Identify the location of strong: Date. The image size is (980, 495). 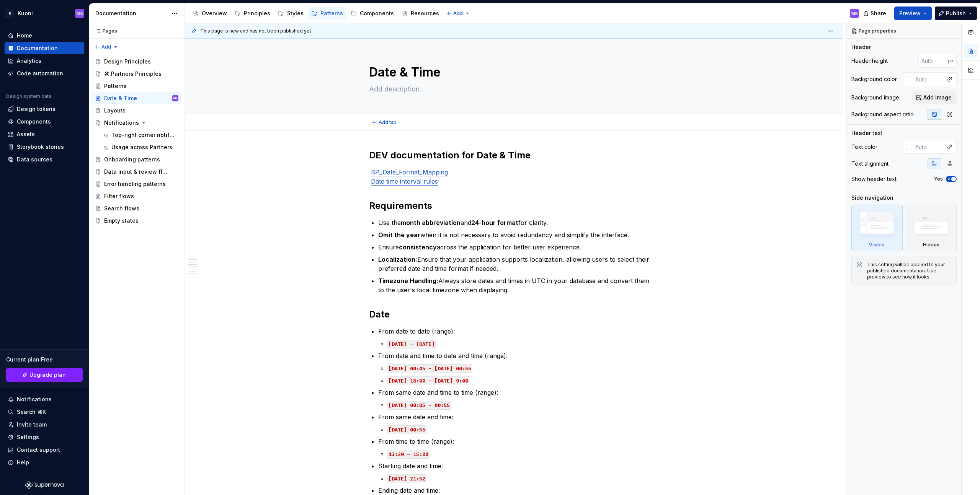
(380, 314).